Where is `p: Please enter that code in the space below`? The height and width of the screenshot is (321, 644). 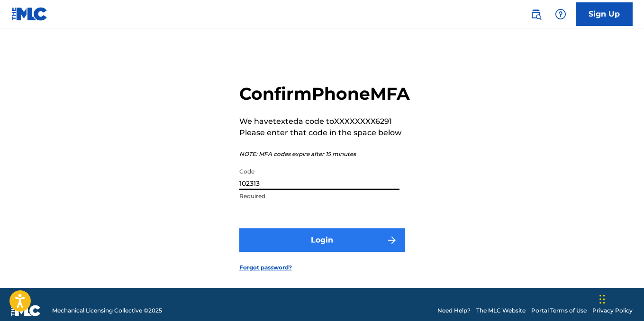 p: Please enter that code in the space below is located at coordinates (324, 133).